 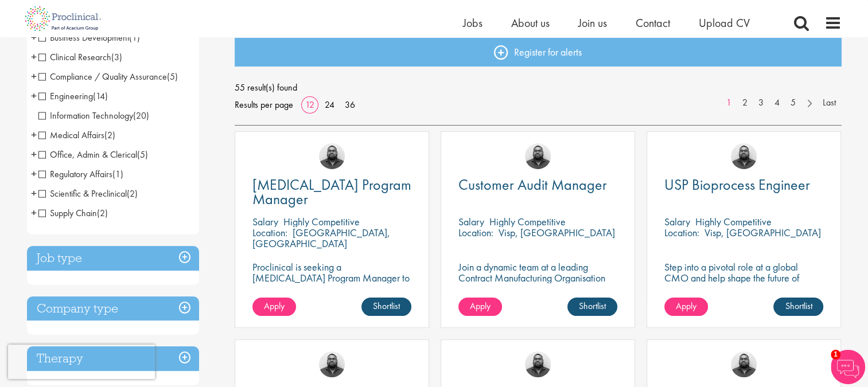 I want to click on a: Customer Audit Manager, so click(x=538, y=184).